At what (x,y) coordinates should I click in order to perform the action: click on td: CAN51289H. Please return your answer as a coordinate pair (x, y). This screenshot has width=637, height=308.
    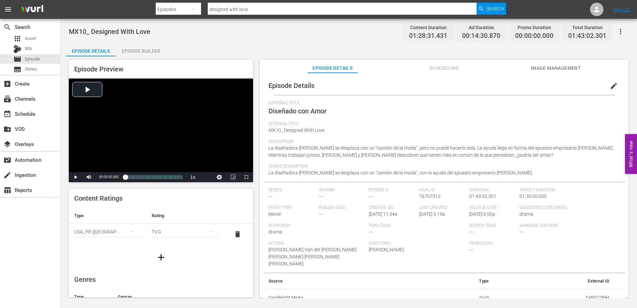
    Looking at the image, I should click on (554, 298).